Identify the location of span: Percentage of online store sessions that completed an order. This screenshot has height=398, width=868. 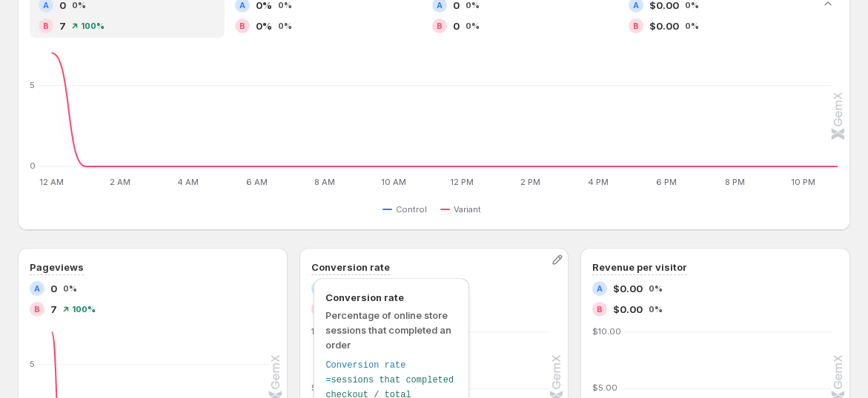
(389, 330).